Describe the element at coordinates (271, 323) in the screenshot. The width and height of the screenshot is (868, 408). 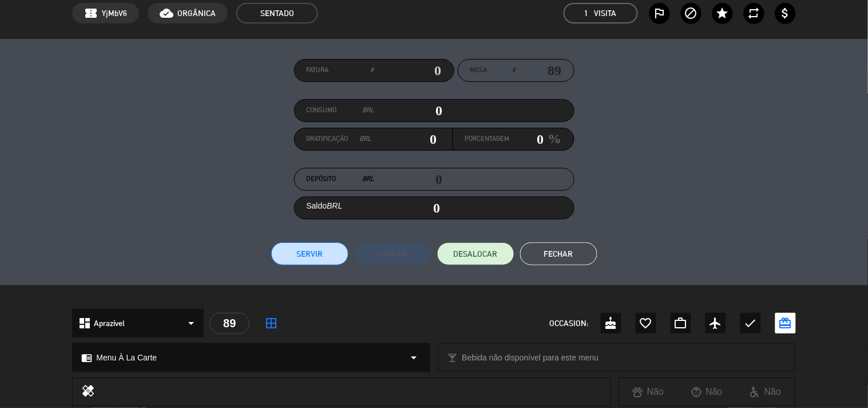
I see `i: border_all` at that location.